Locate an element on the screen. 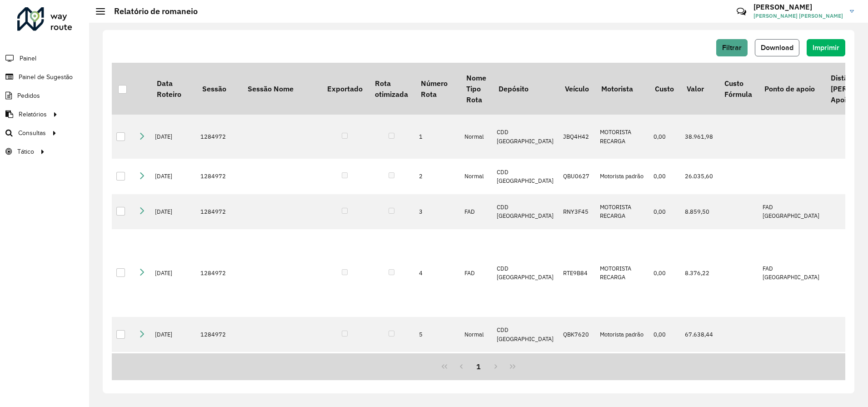 The image size is (868, 407). td: RAP1G14 is located at coordinates (577, 370).